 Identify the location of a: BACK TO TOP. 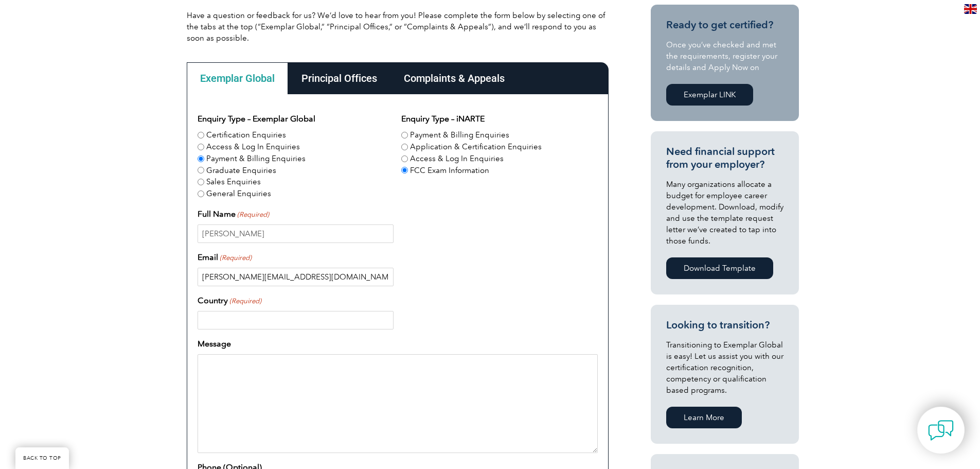
(42, 458).